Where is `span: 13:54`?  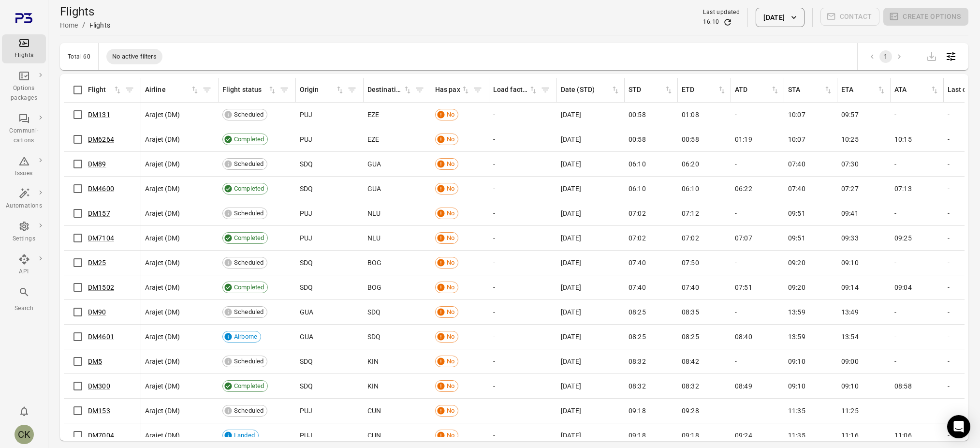
span: 13:54 is located at coordinates (850, 336).